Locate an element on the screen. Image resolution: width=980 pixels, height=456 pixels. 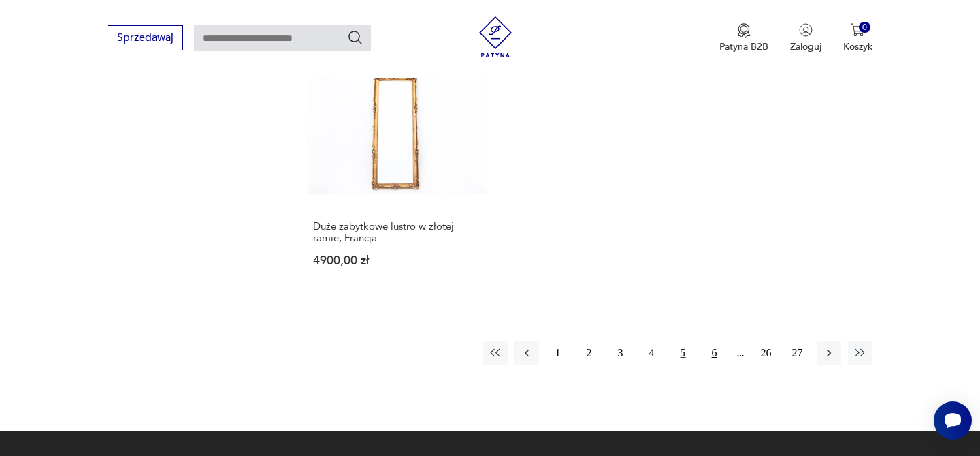
button: 5 is located at coordinates (683, 353).